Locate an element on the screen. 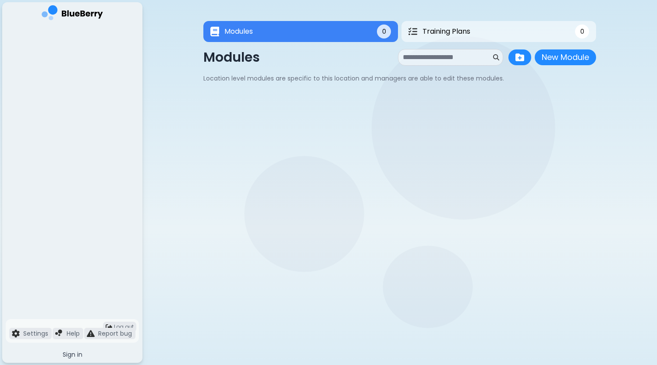  img: company logo is located at coordinates (72, 14).